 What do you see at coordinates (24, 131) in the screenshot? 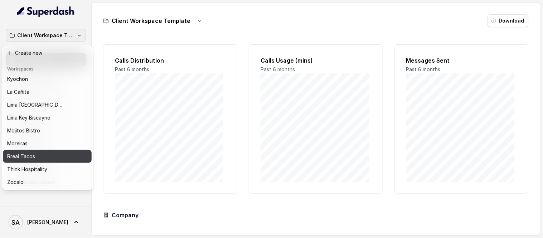
I see `p: Mojitos Bistro` at bounding box center [24, 131].